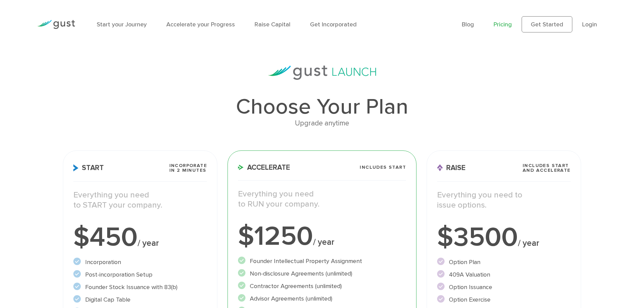 The image size is (644, 308). What do you see at coordinates (547, 168) in the screenshot?
I see `span: Includes START and ACCELERATE` at bounding box center [547, 168].